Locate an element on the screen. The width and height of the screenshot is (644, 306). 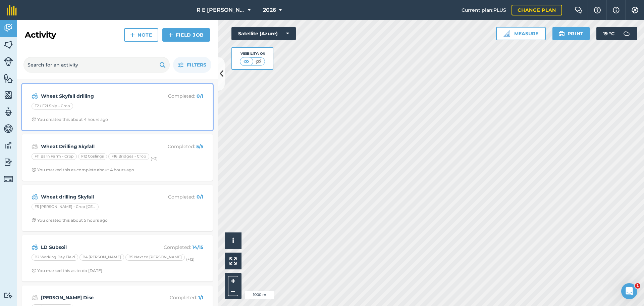
div: You created this about 4 hours ago is located at coordinates (70, 120).